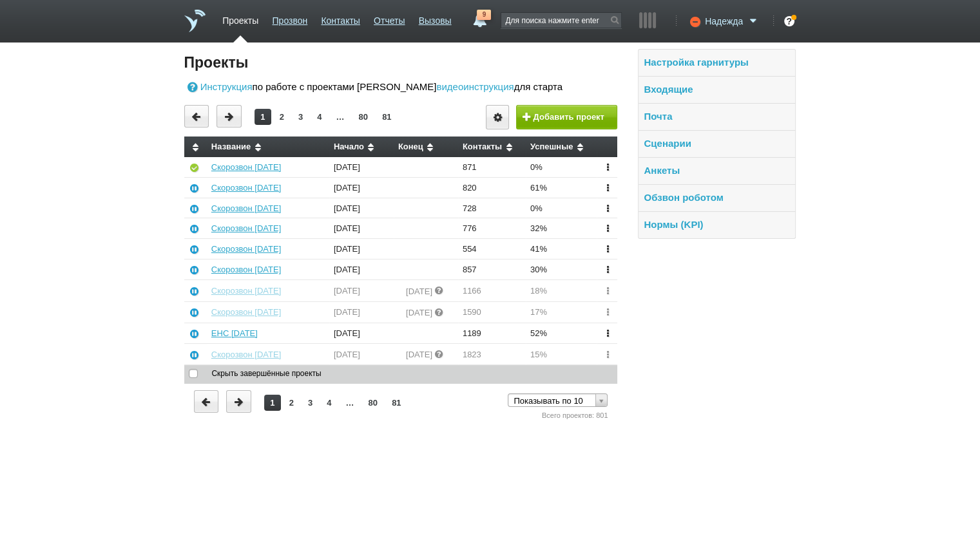 Image resolution: width=980 pixels, height=537 pixels. I want to click on a: 9, so click(479, 17).